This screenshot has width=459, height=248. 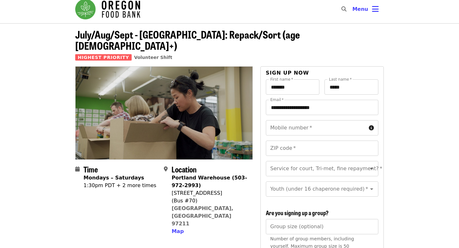 What do you see at coordinates (351, 87) in the screenshot?
I see `input: Last name` at bounding box center [351, 87].